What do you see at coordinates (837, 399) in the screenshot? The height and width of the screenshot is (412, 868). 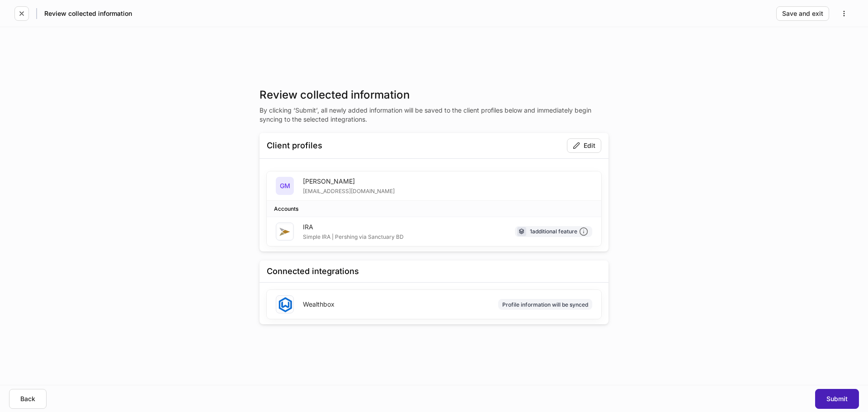 I see `button: Submit` at bounding box center [837, 399].